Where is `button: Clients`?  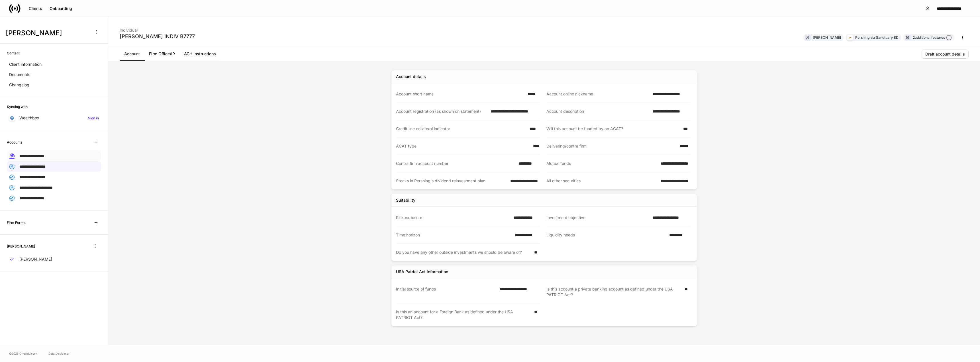 button: Clients is located at coordinates (35, 8).